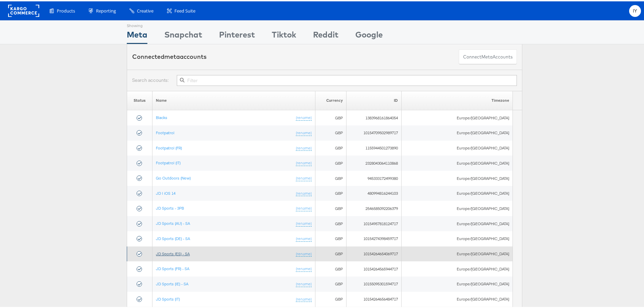 The width and height of the screenshot is (644, 308). I want to click on td: 10154957818124717, so click(374, 222).